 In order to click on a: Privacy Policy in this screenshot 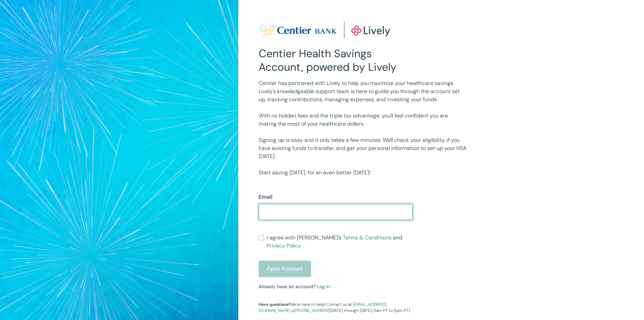, I will do `click(284, 246)`.